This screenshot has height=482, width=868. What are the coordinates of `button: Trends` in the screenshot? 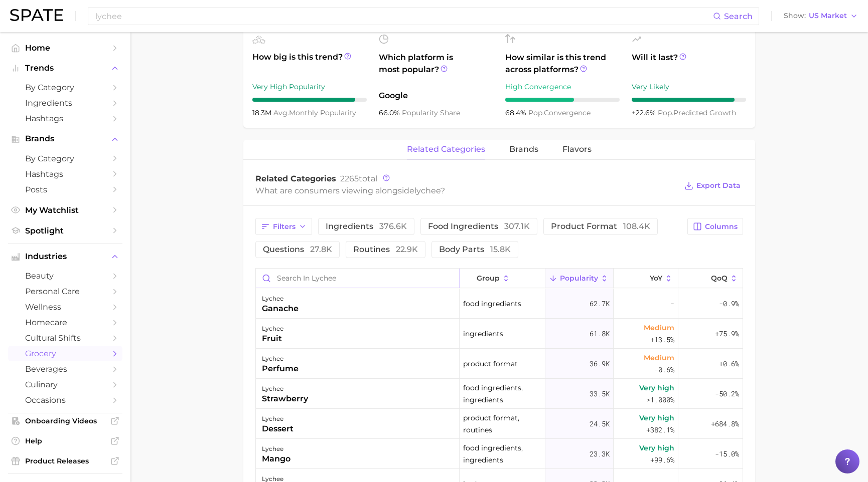 It's located at (65, 68).